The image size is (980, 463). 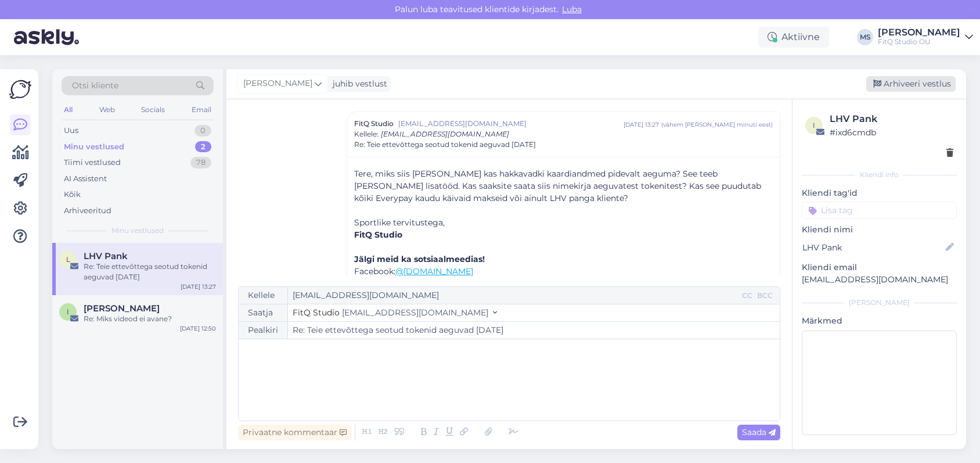 What do you see at coordinates (68, 110) in the screenshot?
I see `div: All` at bounding box center [68, 110].